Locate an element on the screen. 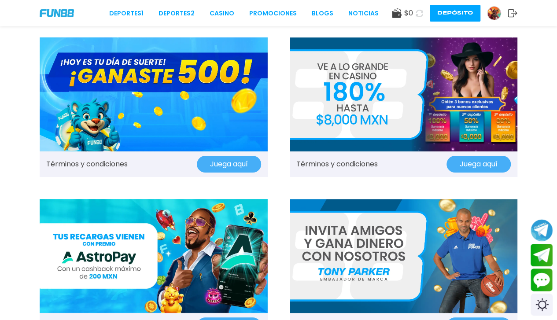 This screenshot has width=557, height=320. a: Deportes1 is located at coordinates (126, 13).